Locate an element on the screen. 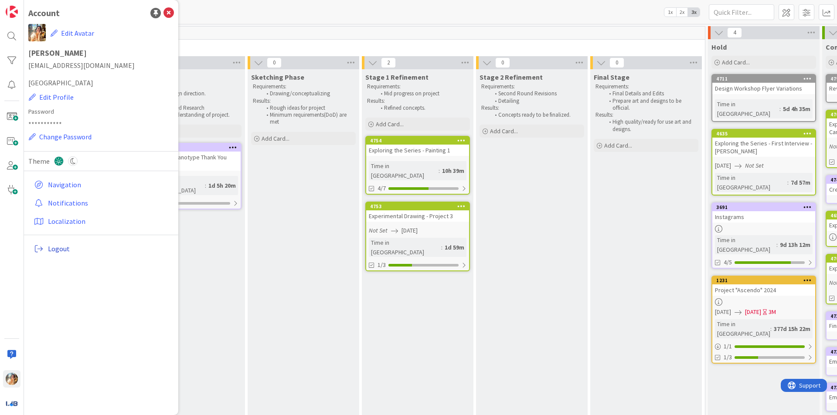  button: Edit Profile is located at coordinates (51, 97).